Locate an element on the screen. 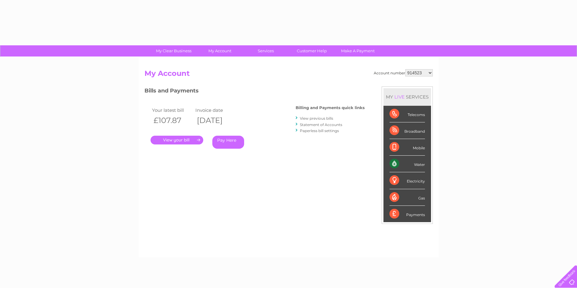 The width and height of the screenshot is (577, 288). td: Your latest bill is located at coordinates (172, 110).